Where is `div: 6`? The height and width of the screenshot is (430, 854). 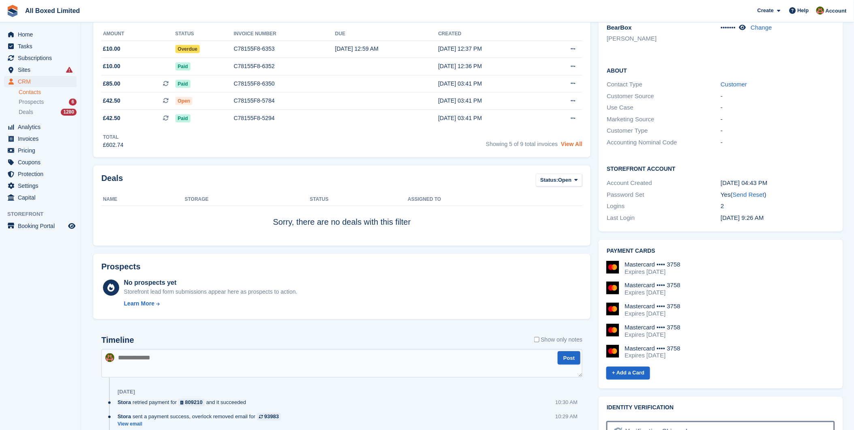
div: 6 is located at coordinates (73, 102).